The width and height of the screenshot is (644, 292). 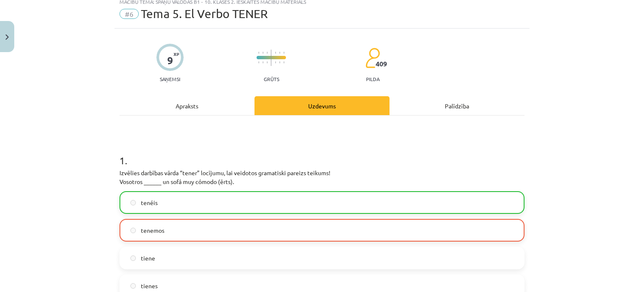 What do you see at coordinates (152, 230) in the screenshot?
I see `span: tenemos` at bounding box center [152, 230].